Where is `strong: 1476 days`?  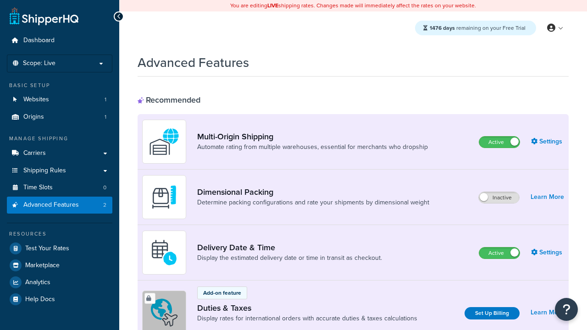 strong: 1476 days is located at coordinates (442, 28).